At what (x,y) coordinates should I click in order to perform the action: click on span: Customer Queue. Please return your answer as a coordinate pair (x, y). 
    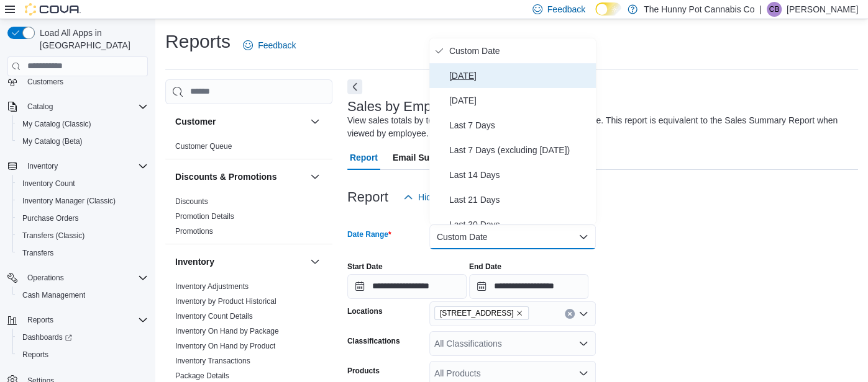
    Looking at the image, I should click on (203, 147).